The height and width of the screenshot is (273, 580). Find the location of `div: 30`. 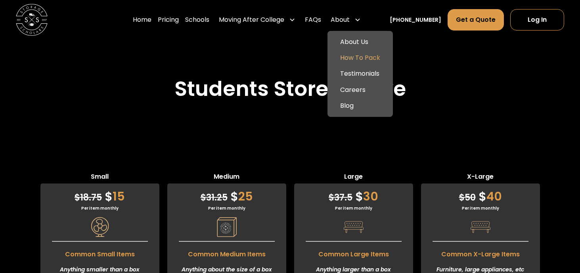

div: 30 is located at coordinates (353, 194).